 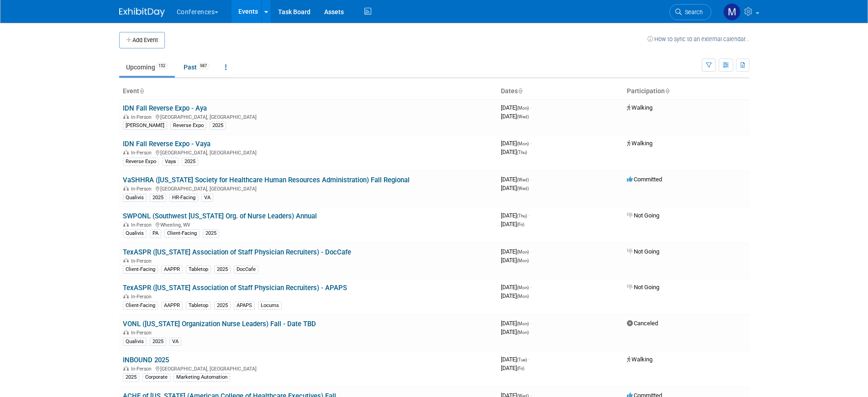 I want to click on th: Event, so click(x=308, y=91).